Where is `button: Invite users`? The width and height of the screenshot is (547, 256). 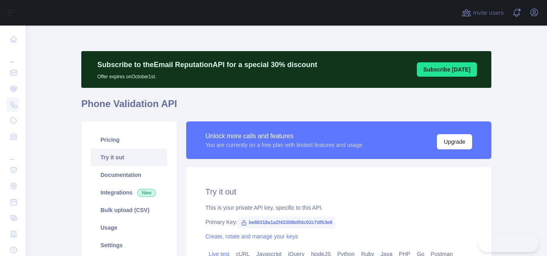
button: Invite users is located at coordinates (482, 13).